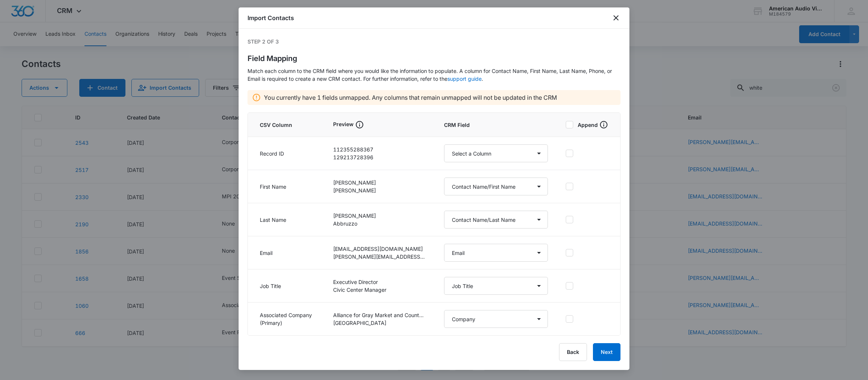 Image resolution: width=868 pixels, height=380 pixels. I want to click on td: First Name, so click(286, 187).